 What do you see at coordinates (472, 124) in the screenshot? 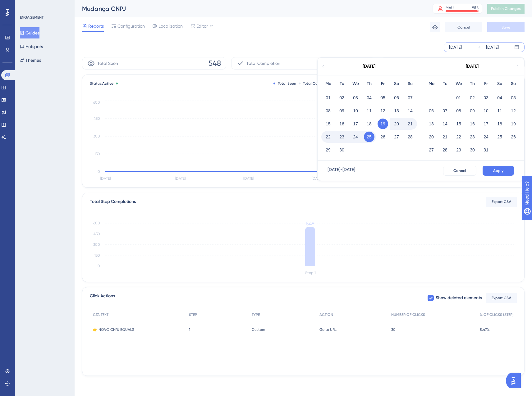
I see `button: 16` at bounding box center [472, 124].